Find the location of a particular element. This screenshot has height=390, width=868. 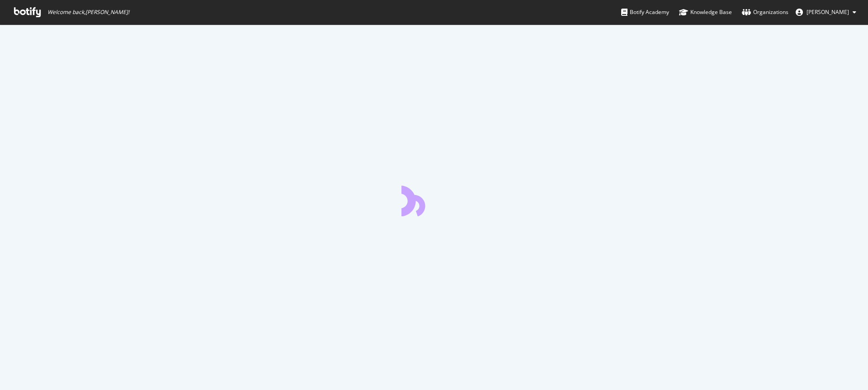

div: Knowledge Base is located at coordinates (705, 12).